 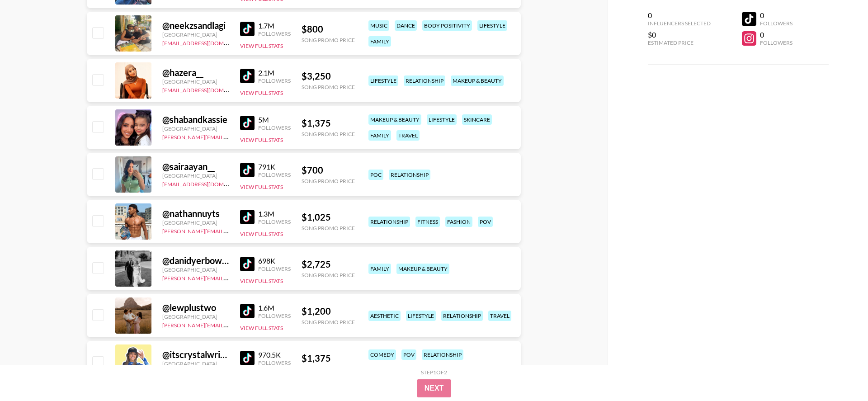 What do you see at coordinates (328, 217) in the screenshot?
I see `div: $ 1,025` at bounding box center [328, 217].